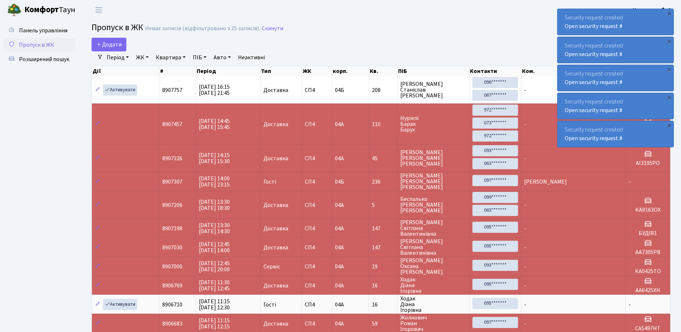  What do you see at coordinates (647, 290) in the screenshot?
I see `h5: АА6425ХН` at bounding box center [647, 290].